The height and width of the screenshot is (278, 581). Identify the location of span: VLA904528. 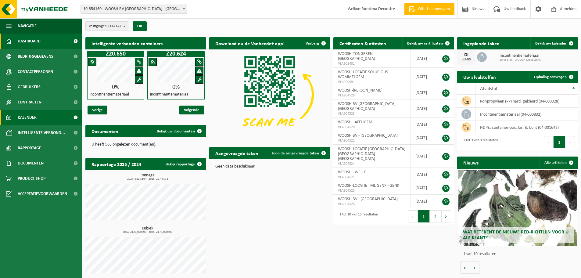
(372, 127).